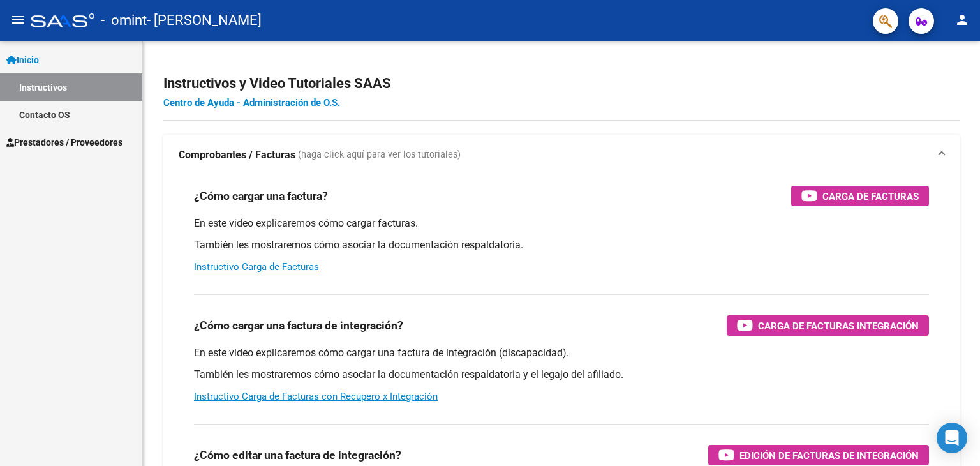 The image size is (980, 466). I want to click on a: Instructivo Carga de Facturas con Recupero x Integración, so click(316, 397).